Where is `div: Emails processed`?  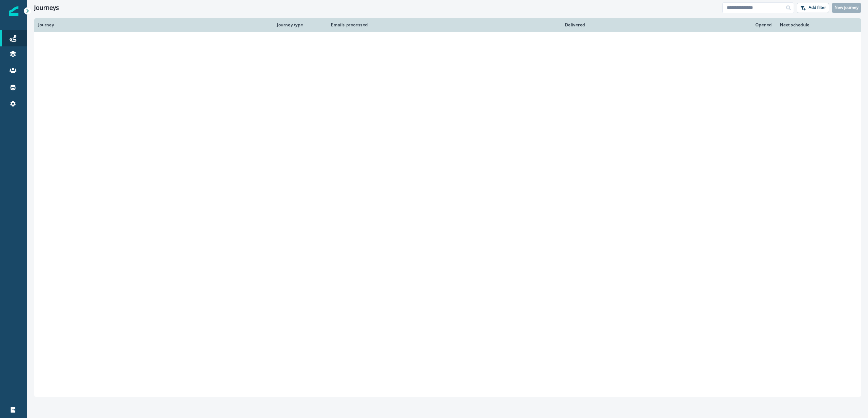
div: Emails processed is located at coordinates (348, 25).